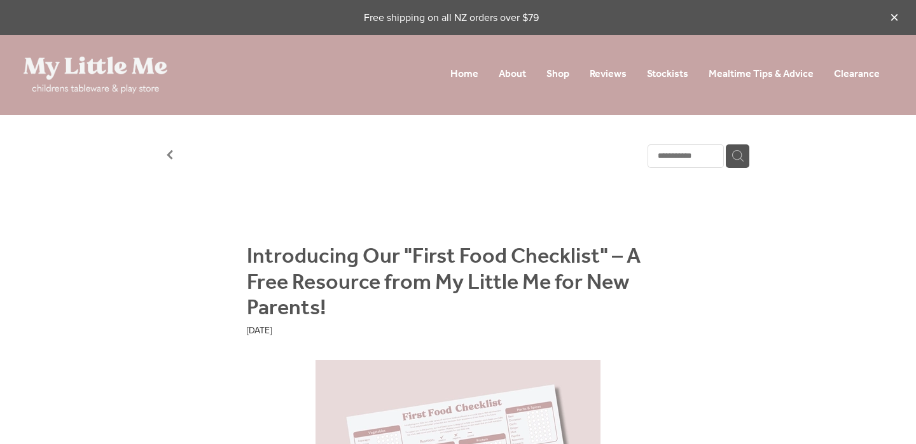  Describe the element at coordinates (608, 74) in the screenshot. I see `a: Reviews` at that location.